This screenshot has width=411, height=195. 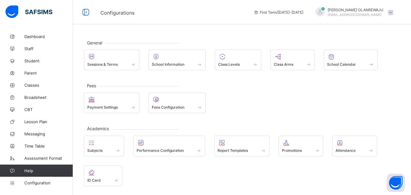 What do you see at coordinates (49, 61) in the screenshot?
I see `span: Student` at bounding box center [49, 61].